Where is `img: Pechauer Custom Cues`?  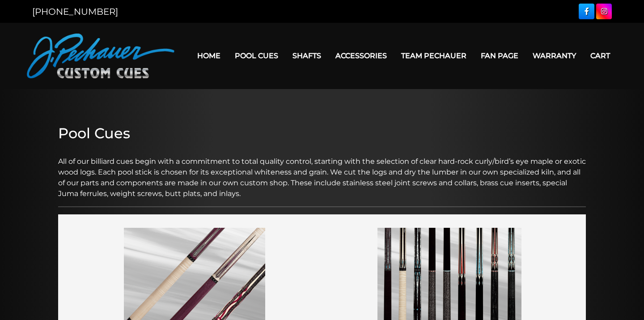 img: Pechauer Custom Cues is located at coordinates (101, 56).